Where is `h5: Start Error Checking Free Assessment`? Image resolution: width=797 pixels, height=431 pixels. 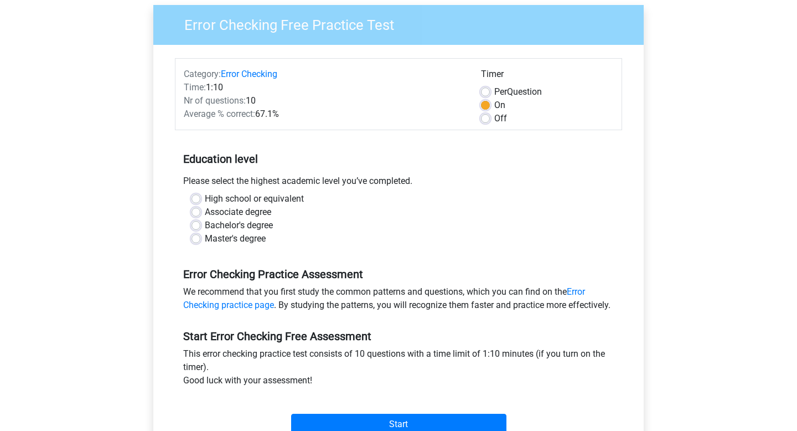 h5: Start Error Checking Free Assessment is located at coordinates (399, 336).